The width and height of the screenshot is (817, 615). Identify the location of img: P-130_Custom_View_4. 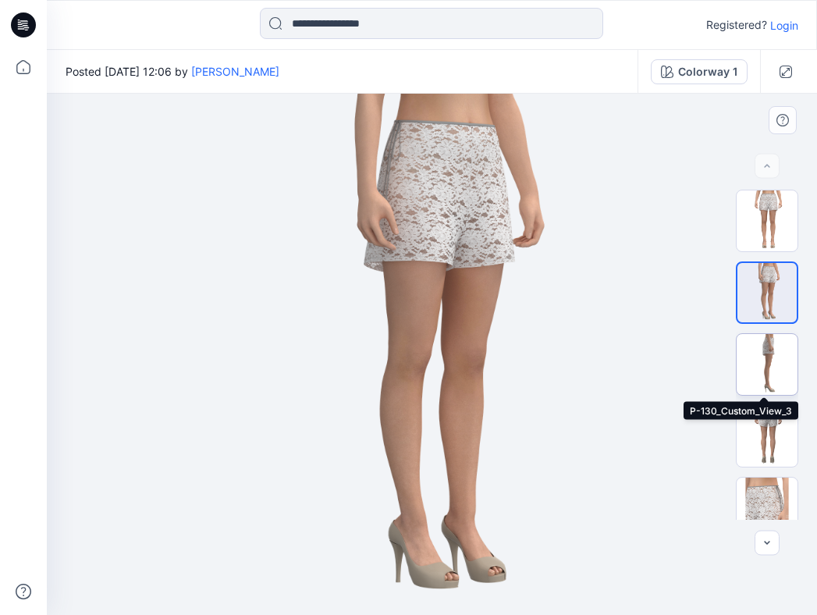
(767, 436).